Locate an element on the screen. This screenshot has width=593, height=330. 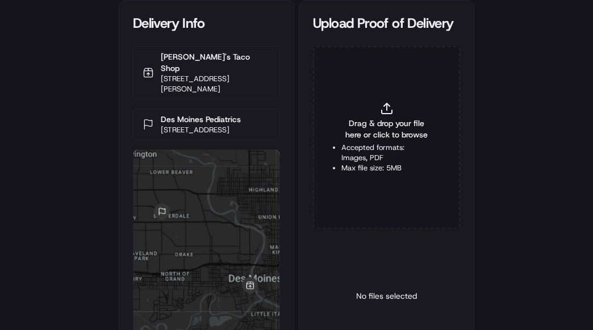
span: Drag & drop your file here or click to browse is located at coordinates (387, 129).